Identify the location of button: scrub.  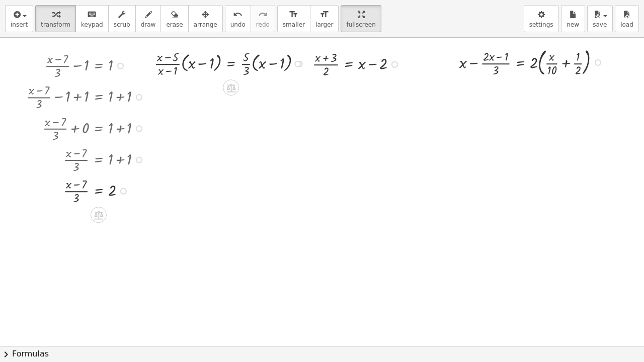
(122, 18).